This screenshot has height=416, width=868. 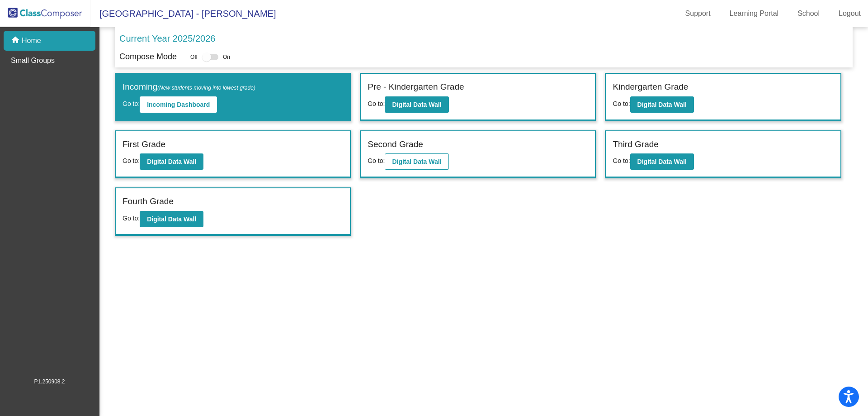 What do you see at coordinates (416, 87) in the screenshot?
I see `label: Pre - Kindergarten Grade` at bounding box center [416, 87].